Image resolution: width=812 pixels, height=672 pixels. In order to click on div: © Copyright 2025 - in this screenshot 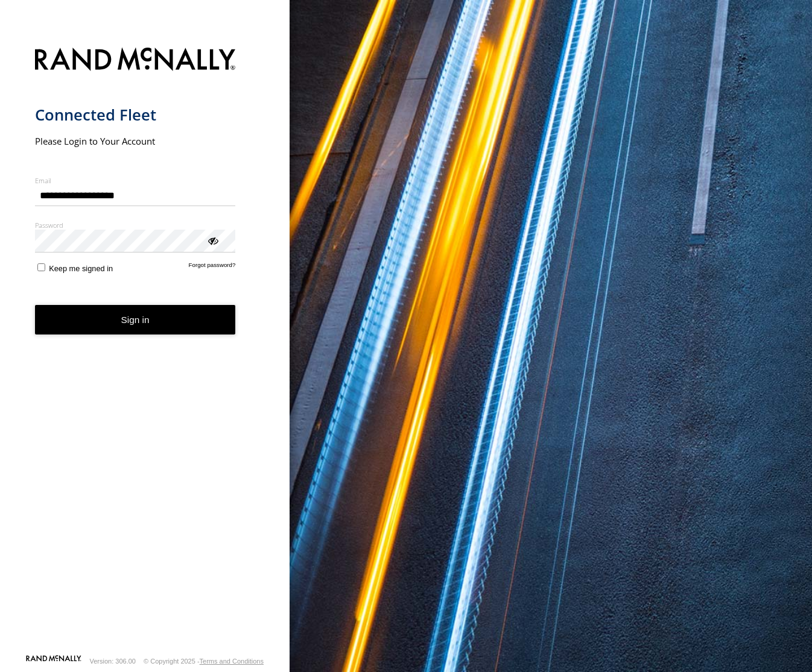, I will do `click(204, 662)`.